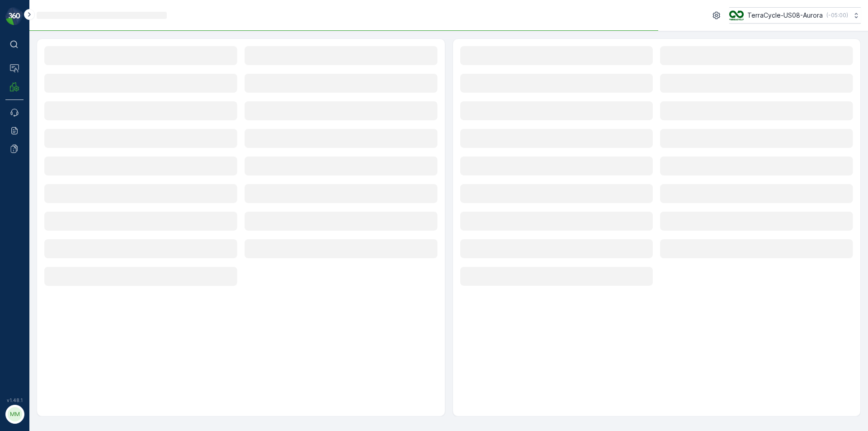  What do you see at coordinates (737, 15) in the screenshot?
I see `img: image_ci7OI47.png` at bounding box center [737, 15].